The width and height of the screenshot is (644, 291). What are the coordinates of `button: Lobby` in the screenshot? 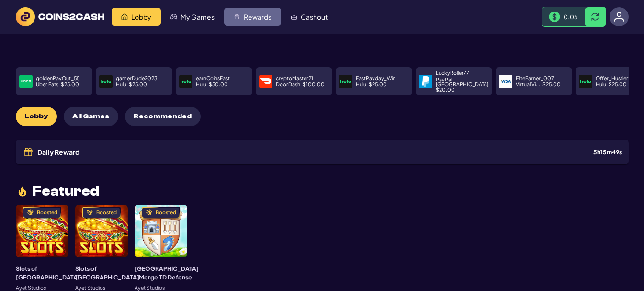 It's located at (36, 117).